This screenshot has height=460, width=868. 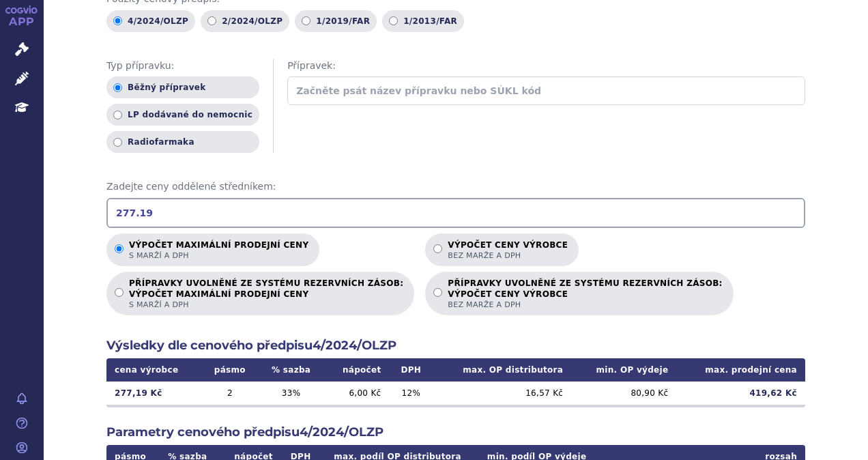 I want to click on input: Zadejte ceny oddělené středníkem, so click(x=456, y=213).